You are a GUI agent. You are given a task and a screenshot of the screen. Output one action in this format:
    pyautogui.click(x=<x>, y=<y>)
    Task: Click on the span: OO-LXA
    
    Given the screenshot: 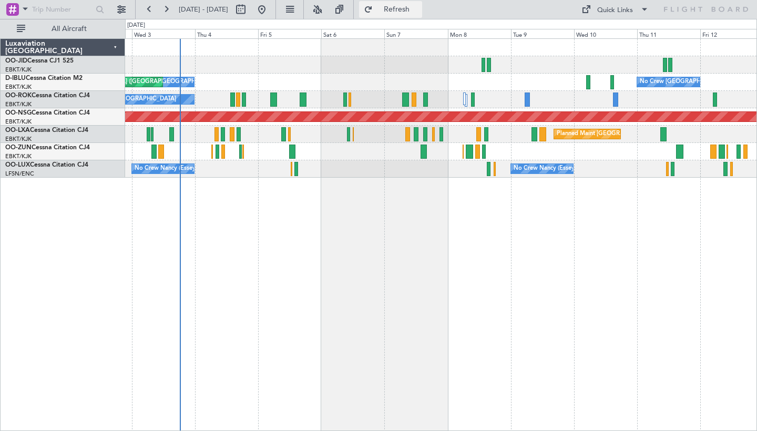 What is the action you would take?
    pyautogui.click(x=17, y=130)
    